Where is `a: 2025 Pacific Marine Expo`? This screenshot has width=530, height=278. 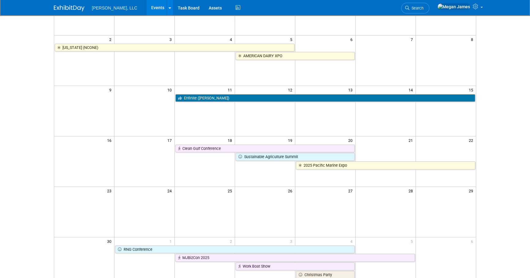
a: 2025 Pacific Marine Expo is located at coordinates (385, 165).